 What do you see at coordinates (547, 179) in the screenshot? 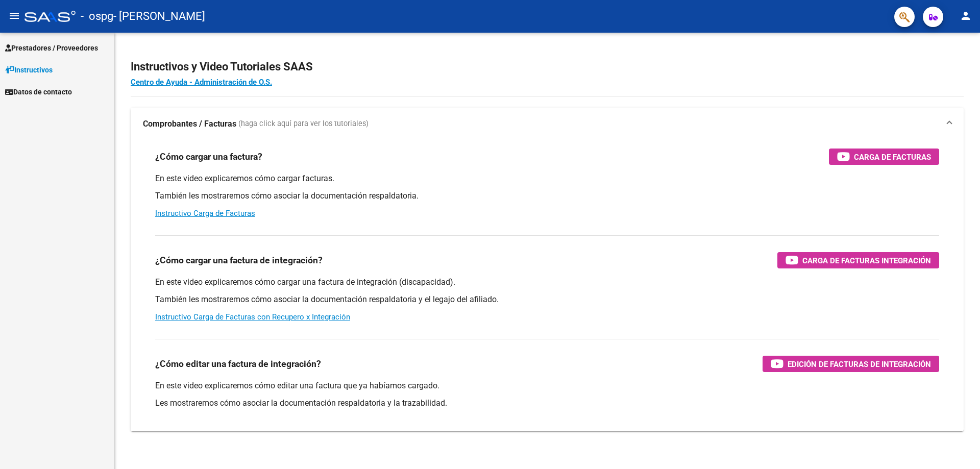
I see `p: En este video explicaremos cómo cargar facturas.` at bounding box center [547, 179].